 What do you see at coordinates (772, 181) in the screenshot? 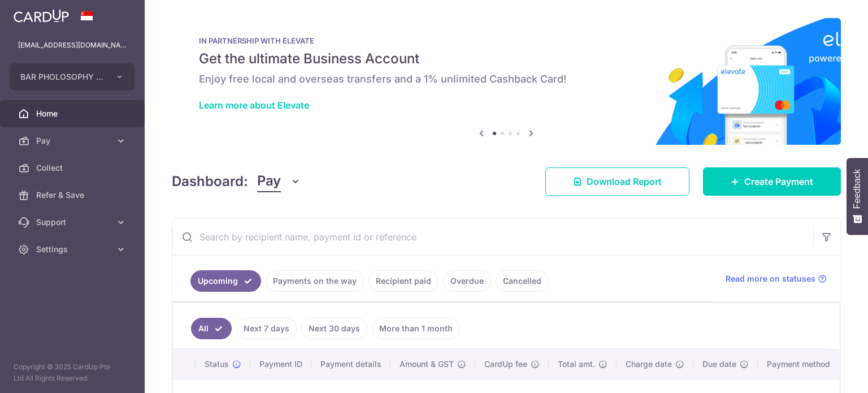
I see `a: Create Payment` at bounding box center [772, 181].